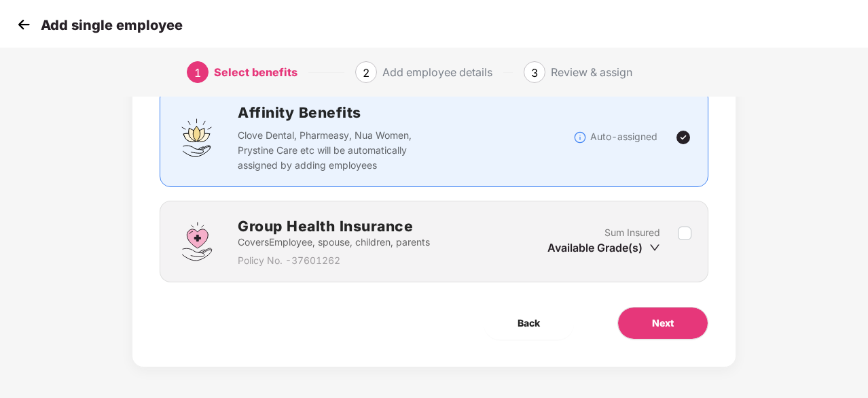  I want to click on span: down, so click(655, 248).